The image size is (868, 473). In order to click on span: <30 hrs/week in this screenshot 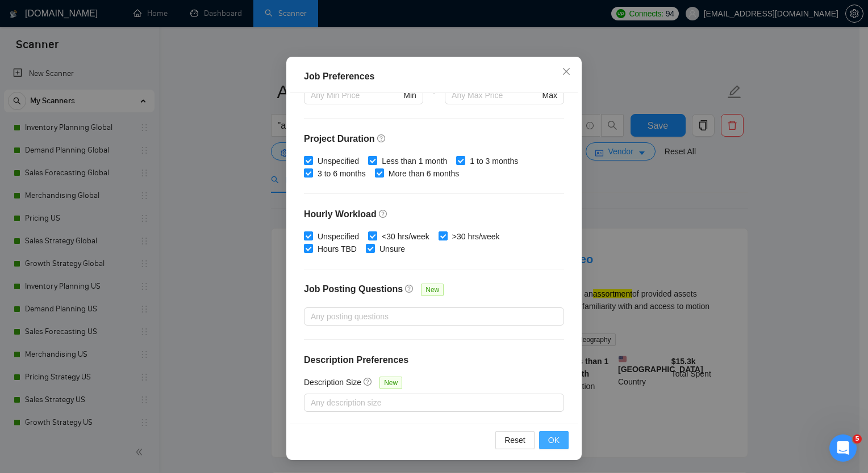, I will do `click(406, 237)`.